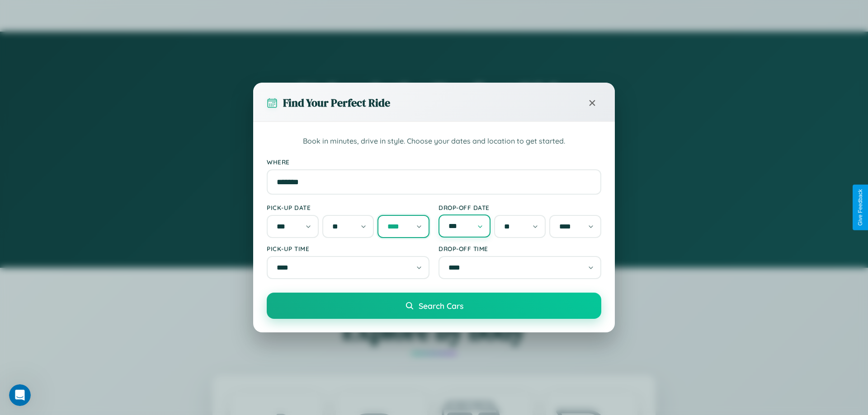  What do you see at coordinates (348, 248) in the screenshot?
I see `label: Pick-up Time` at bounding box center [348, 248].